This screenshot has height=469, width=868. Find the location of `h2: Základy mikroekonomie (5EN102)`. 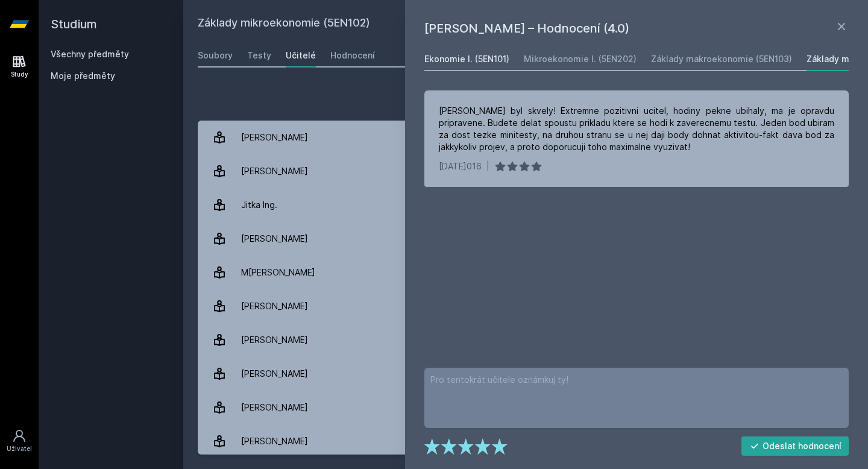

h2: Základy mikroekonomie (5EN102) is located at coordinates (458, 24).